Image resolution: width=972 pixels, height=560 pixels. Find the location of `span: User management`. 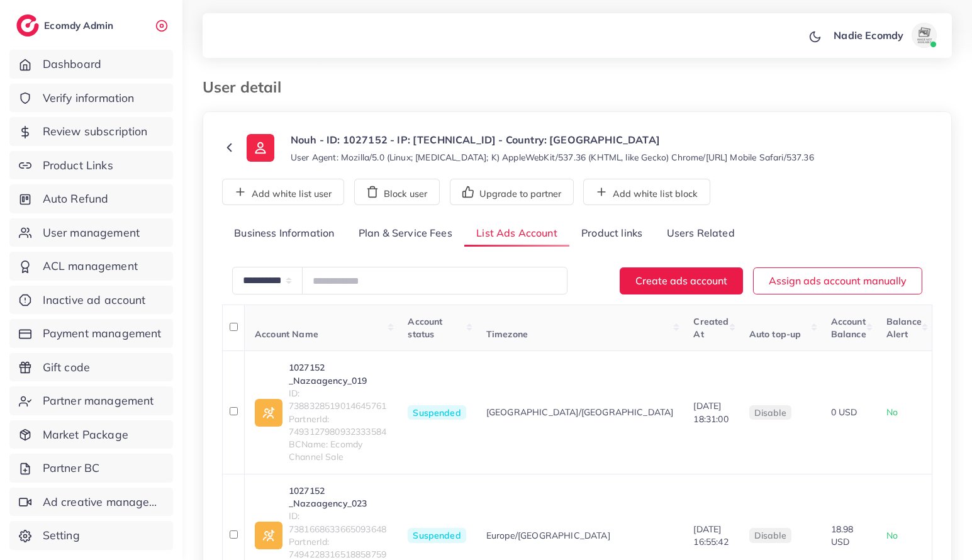

span: User management is located at coordinates (91, 233).